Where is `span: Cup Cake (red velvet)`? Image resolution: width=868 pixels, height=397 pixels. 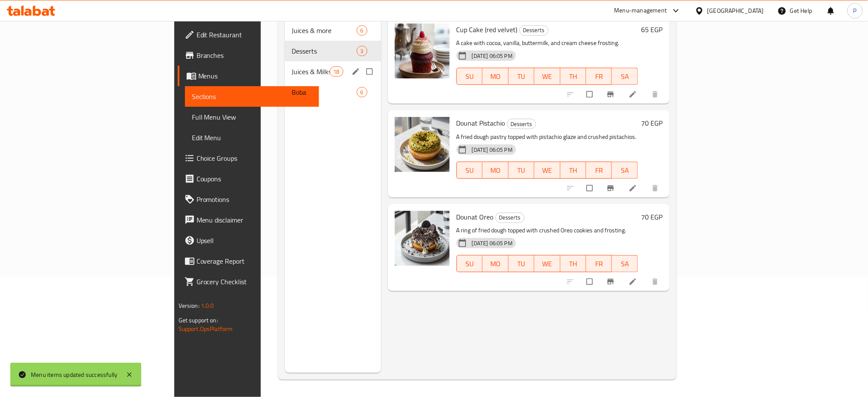
span: Cup Cake (red velvet) is located at coordinates (487, 30).